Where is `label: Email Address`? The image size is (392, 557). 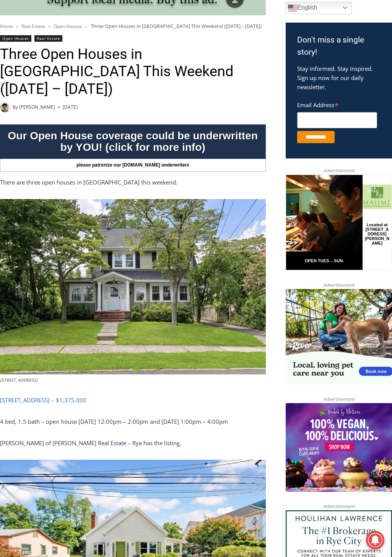
label: Email Address is located at coordinates (337, 104).